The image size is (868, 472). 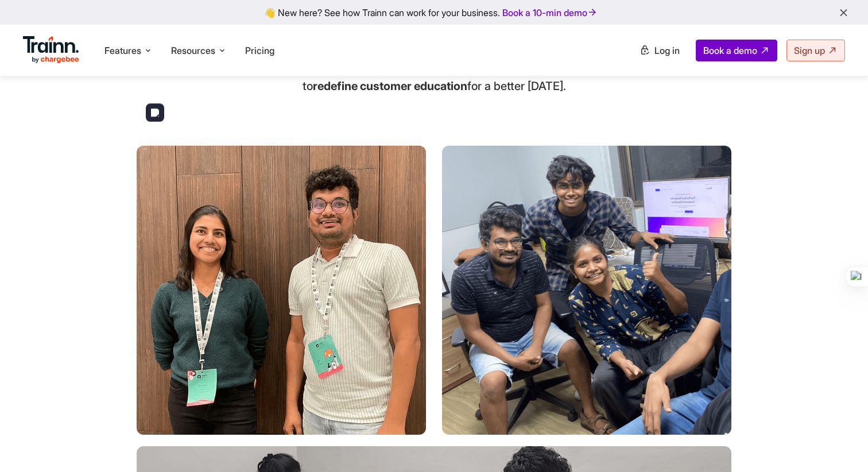 What do you see at coordinates (550, 13) in the screenshot?
I see `a: Book a 10-min demo` at bounding box center [550, 13].